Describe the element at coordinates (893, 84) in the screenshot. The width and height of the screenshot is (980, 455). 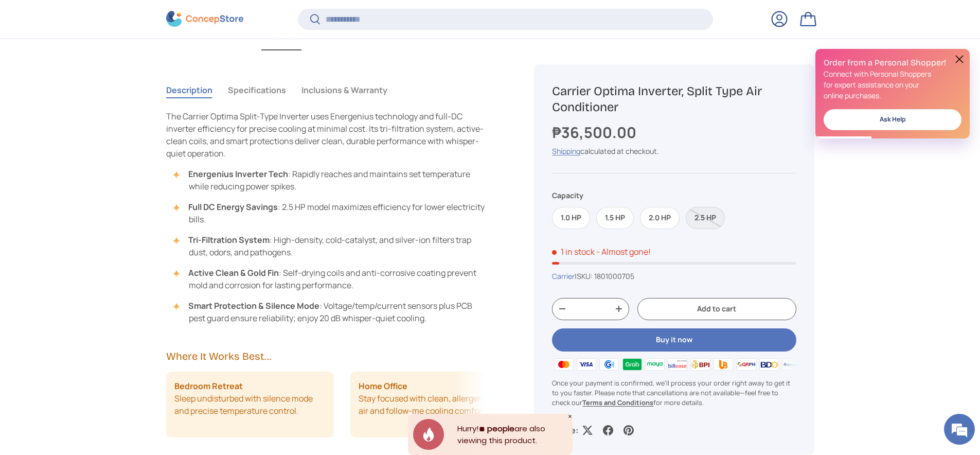
I see `p: Connect with Personal Shoppers for expert assistance on your online purchases.` at that location.